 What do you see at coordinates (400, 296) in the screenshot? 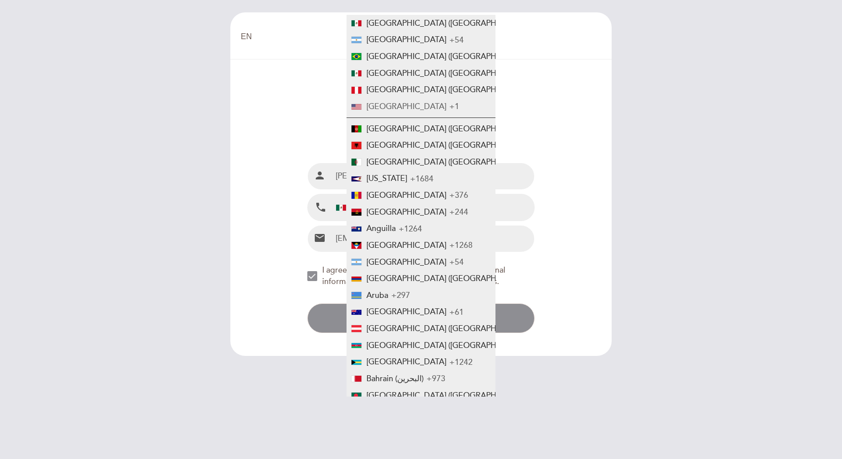
I see `span: +297` at bounding box center [400, 296].